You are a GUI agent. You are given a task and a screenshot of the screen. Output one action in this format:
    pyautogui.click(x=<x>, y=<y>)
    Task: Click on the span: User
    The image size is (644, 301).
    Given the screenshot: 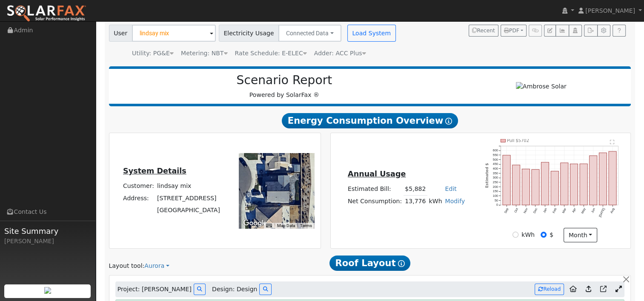 What is the action you would take?
    pyautogui.click(x=121, y=33)
    